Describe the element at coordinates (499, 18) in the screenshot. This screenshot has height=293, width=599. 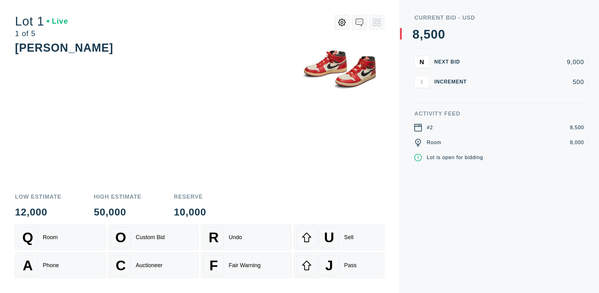
I see `div: Current Bid - USD` at that location.